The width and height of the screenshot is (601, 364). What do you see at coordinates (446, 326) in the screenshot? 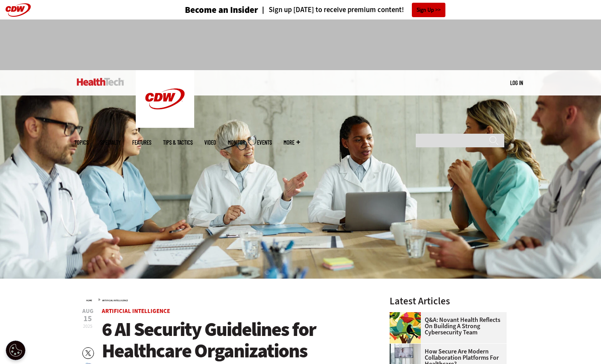
I see `a: Q&A: Novant Health Reflects on Building a Strong Cybersecurity Team` at bounding box center [446, 326].